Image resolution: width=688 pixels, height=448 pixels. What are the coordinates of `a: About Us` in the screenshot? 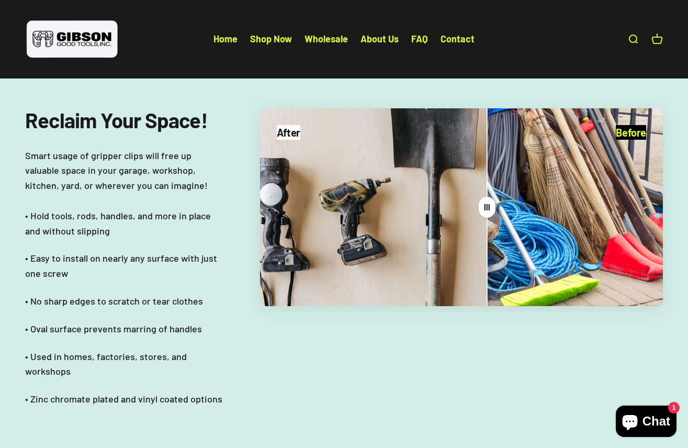 It's located at (379, 39).